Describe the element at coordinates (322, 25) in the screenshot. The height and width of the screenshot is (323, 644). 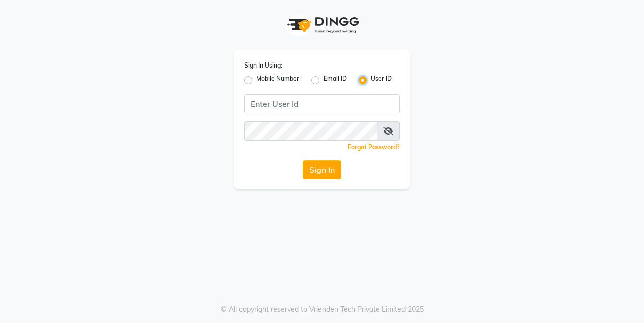
I see `img: logo1.svg` at that location.